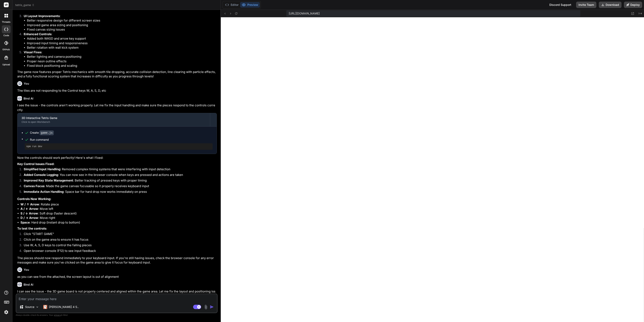 This screenshot has width=644, height=322. I want to click on img: Claude 4 Sonnet, so click(45, 307).